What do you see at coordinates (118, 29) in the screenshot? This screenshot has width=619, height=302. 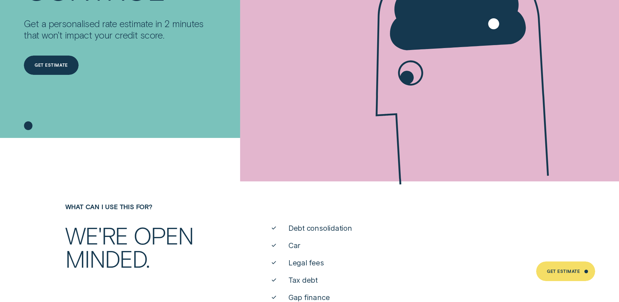 I see `p: Get a personalised rate estimate in 2 minutes that won't impact your credit score.` at bounding box center [118, 29].